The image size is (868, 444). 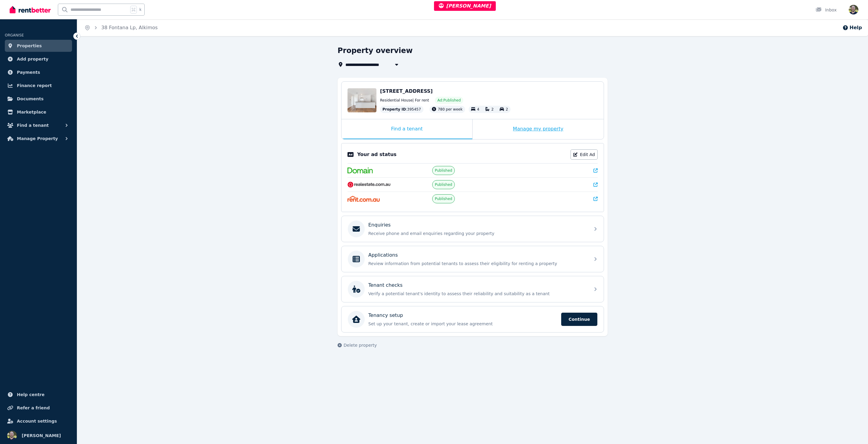 I want to click on span: Documents, so click(x=30, y=99).